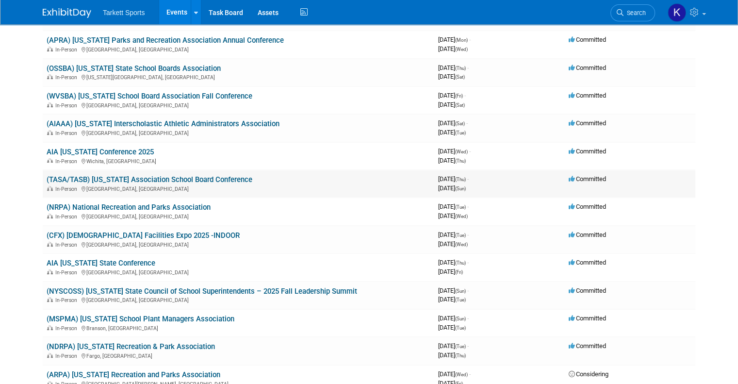 This screenshot has width=738, height=384. Describe the element at coordinates (67, 13) in the screenshot. I see `img: ExhibitDay` at that location.